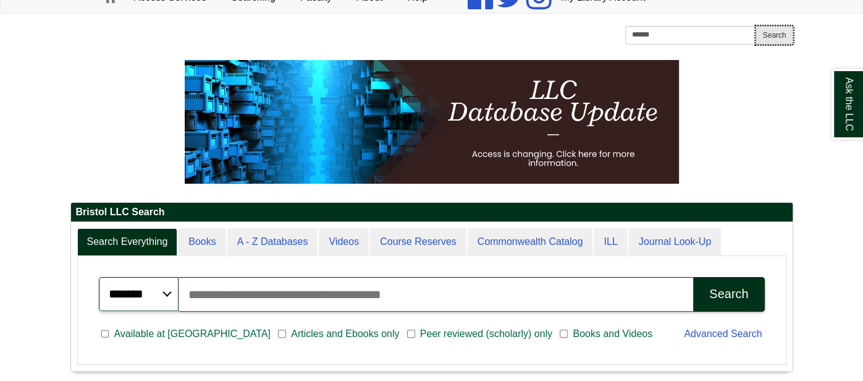  I want to click on input: Peer reviewed (scholarly) only, so click(411, 334).